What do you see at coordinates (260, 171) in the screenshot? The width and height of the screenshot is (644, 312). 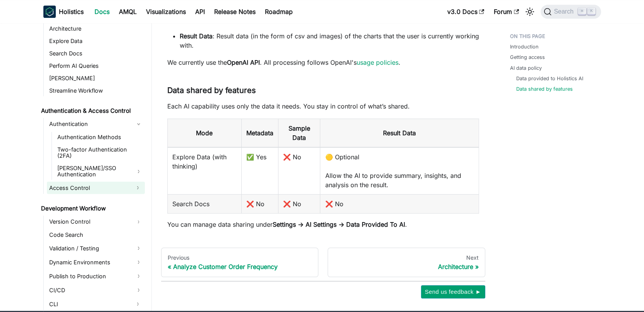 I see `td: ✅ Yes` at bounding box center [260, 171].